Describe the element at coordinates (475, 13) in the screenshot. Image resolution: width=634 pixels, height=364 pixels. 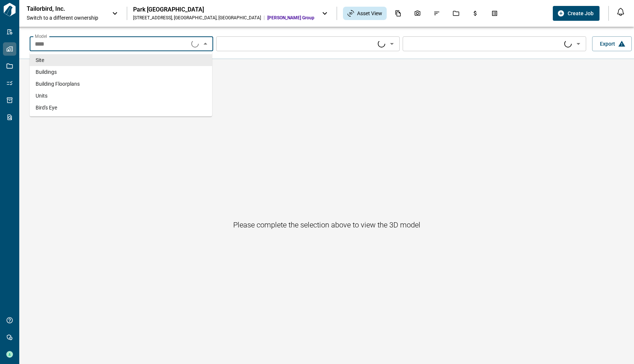
I see `div: Budgets` at that location.